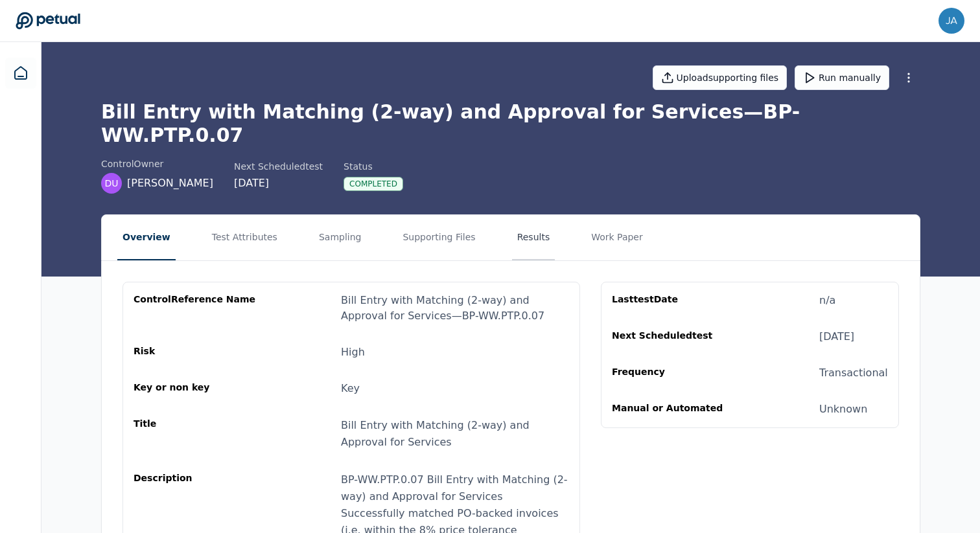  What do you see at coordinates (617, 238) in the screenshot?
I see `button: Work Paper` at bounding box center [617, 238].